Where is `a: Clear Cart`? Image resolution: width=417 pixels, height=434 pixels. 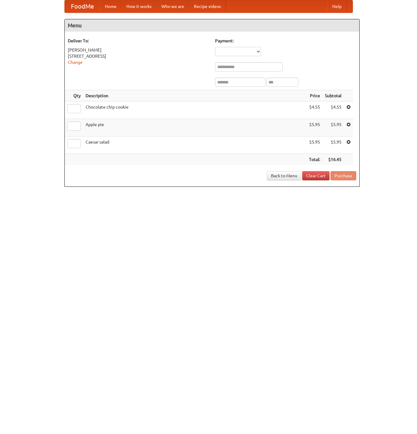
a: Clear Cart is located at coordinates (316, 176).